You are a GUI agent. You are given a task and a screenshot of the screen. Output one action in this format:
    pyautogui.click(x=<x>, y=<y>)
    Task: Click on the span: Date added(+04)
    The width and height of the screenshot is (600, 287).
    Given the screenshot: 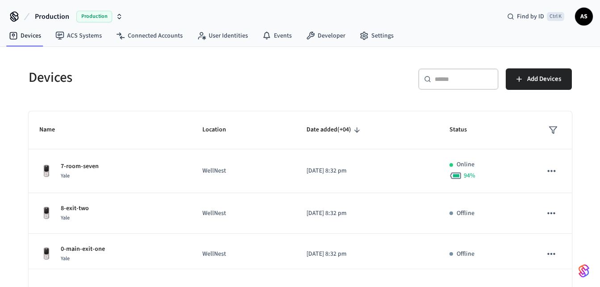 What is the action you would take?
    pyautogui.click(x=334, y=129)
    